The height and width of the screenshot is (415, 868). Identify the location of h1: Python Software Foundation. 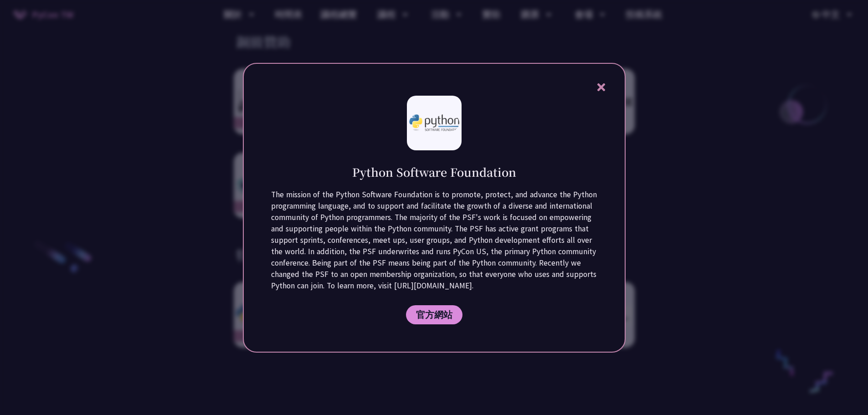
(434, 172).